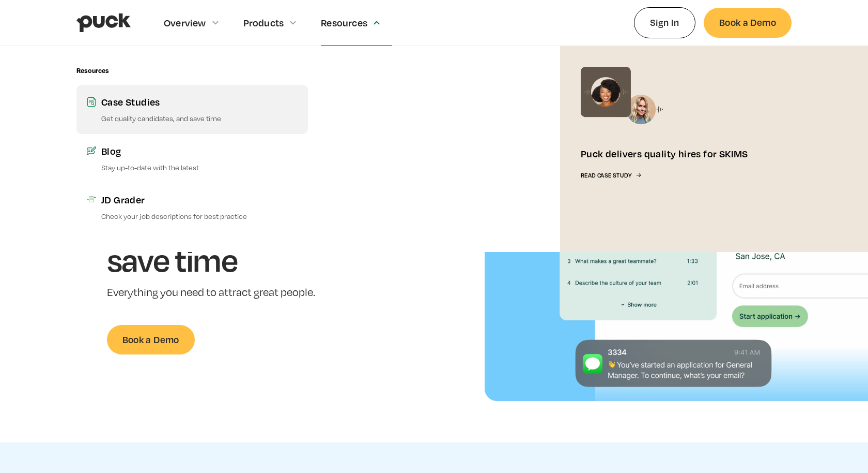 Image resolution: width=868 pixels, height=473 pixels. Describe the element at coordinates (230, 292) in the screenshot. I see `p: Everything you need to attract great people.` at that location.